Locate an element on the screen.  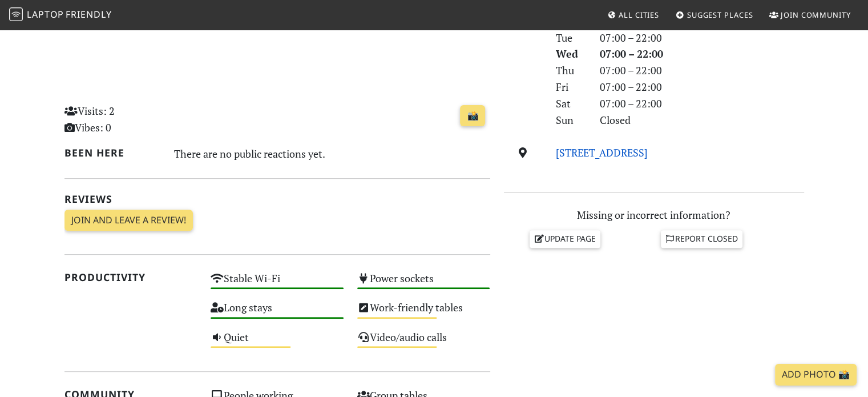
div: Work-friendly tables is located at coordinates (424, 312).